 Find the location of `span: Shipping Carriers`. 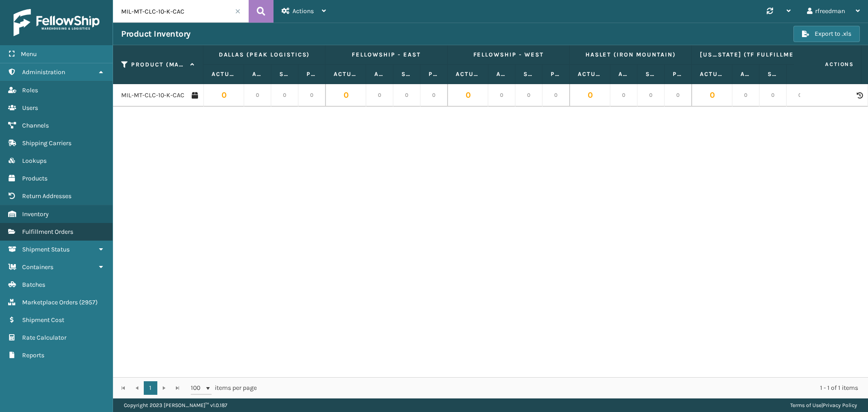

span: Shipping Carriers is located at coordinates (46, 143).